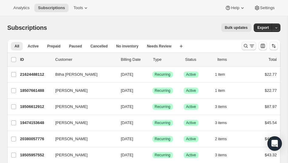 Image resolution: width=288 pixels, height=163 pixels. I want to click on span: Cancelled, so click(99, 46).